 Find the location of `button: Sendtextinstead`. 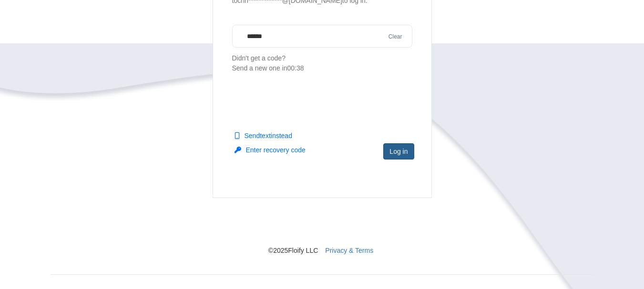

button: Sendtextinstead is located at coordinates (263, 136).